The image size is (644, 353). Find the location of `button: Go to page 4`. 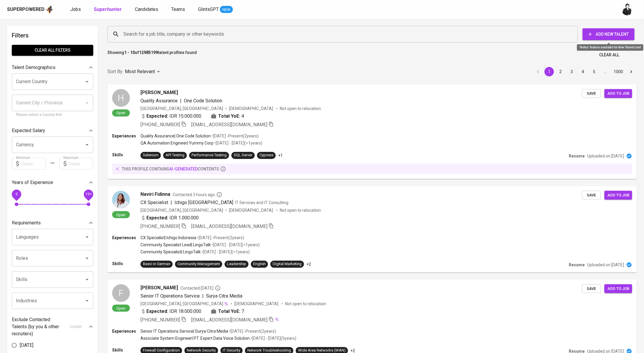

button: Go to page 4 is located at coordinates (583, 72).